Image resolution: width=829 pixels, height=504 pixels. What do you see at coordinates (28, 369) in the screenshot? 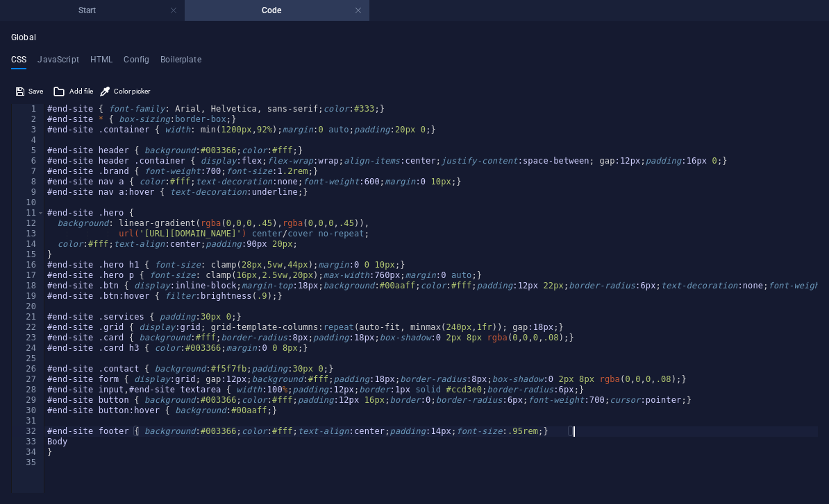
I see `div: 26` at bounding box center [28, 369].